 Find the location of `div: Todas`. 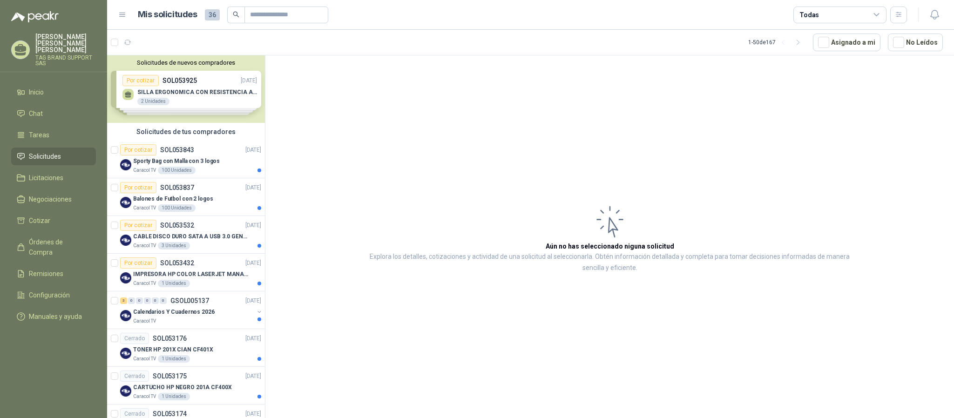

div: Todas is located at coordinates (809, 15).